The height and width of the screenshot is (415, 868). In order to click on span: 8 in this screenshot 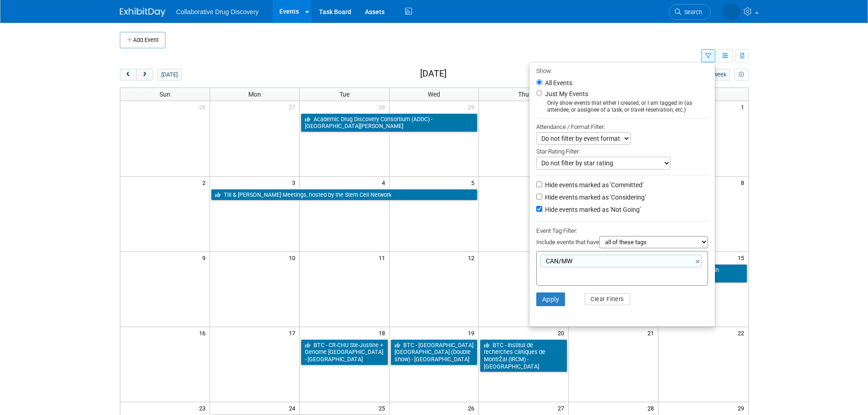, I will do `click(744, 182)`.